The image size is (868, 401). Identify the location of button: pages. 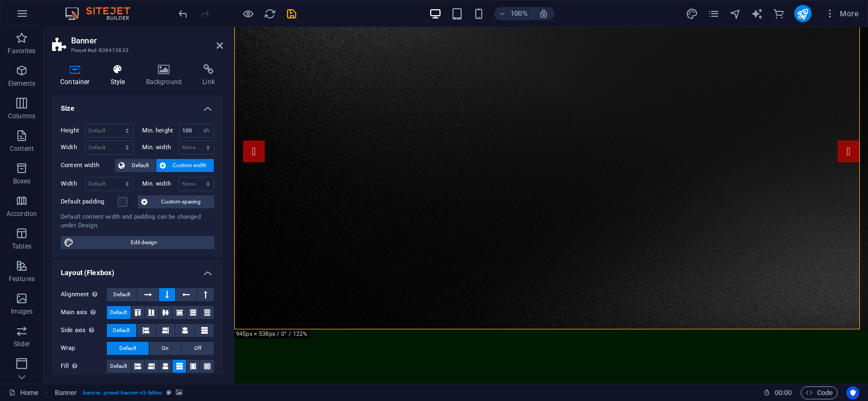
(714, 14).